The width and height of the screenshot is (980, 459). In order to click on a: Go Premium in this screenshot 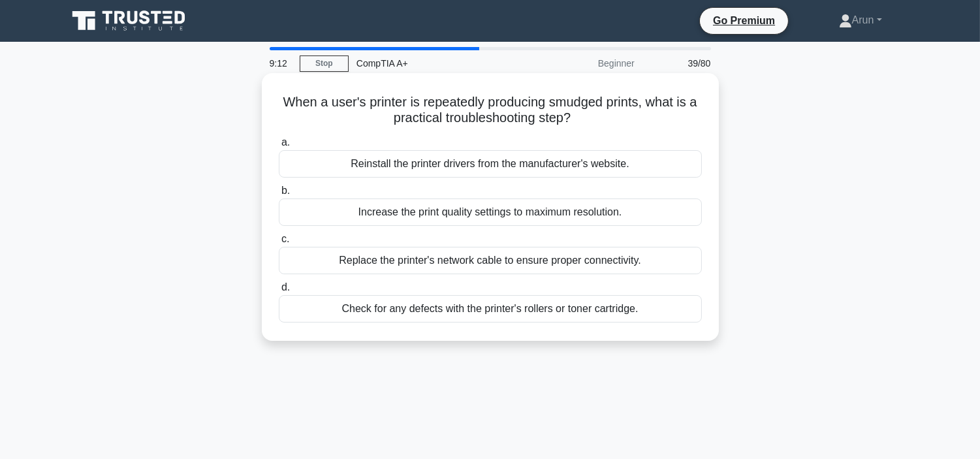, I will do `click(744, 20)`.